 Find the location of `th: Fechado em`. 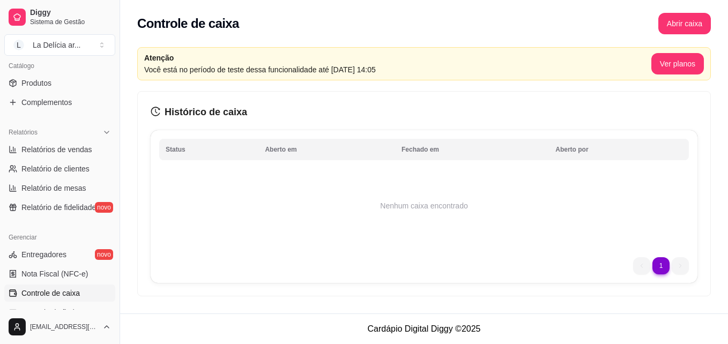

th: Fechado em is located at coordinates (472, 150).